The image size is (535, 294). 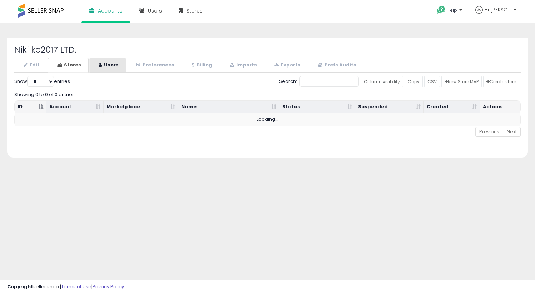 I want to click on i: Get Help, so click(x=441, y=10).